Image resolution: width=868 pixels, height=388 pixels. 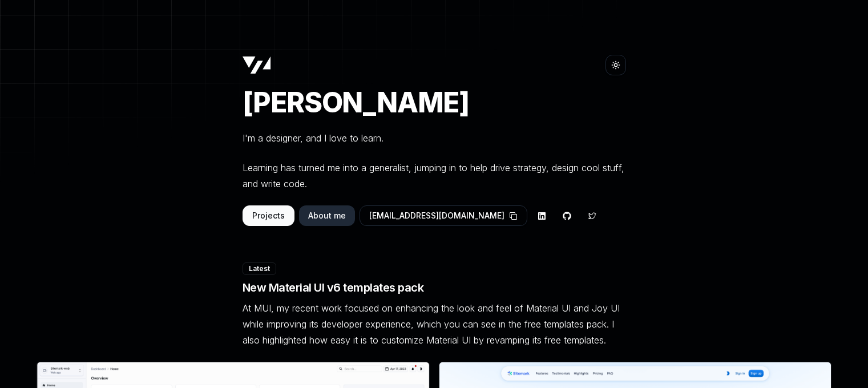 What do you see at coordinates (434, 138) in the screenshot?
I see `p: I'm a designer, and I love to learn.` at bounding box center [434, 138].